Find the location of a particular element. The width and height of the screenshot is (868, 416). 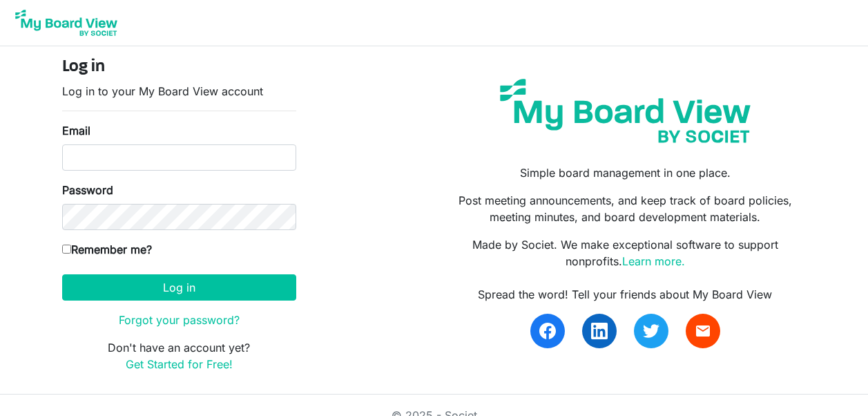

img: linkedin.svg is located at coordinates (599, 331).